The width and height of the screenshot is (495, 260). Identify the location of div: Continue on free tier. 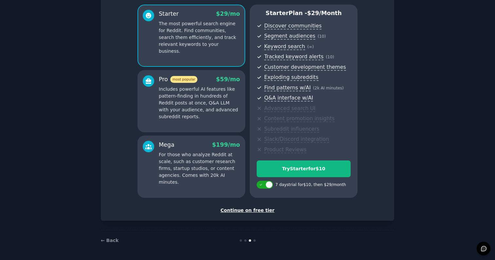
(247, 210).